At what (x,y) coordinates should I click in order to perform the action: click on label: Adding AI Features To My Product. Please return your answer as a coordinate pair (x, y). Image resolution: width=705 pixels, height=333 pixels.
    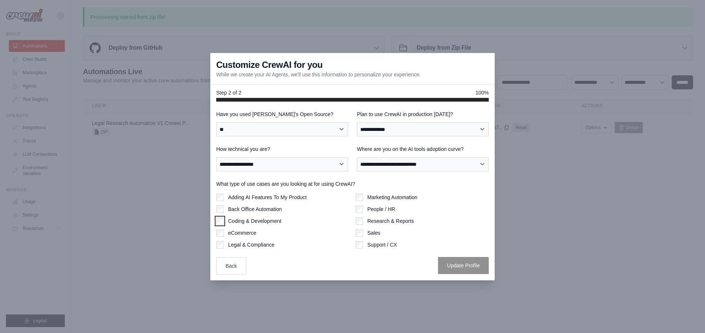
    Looking at the image, I should click on (267, 197).